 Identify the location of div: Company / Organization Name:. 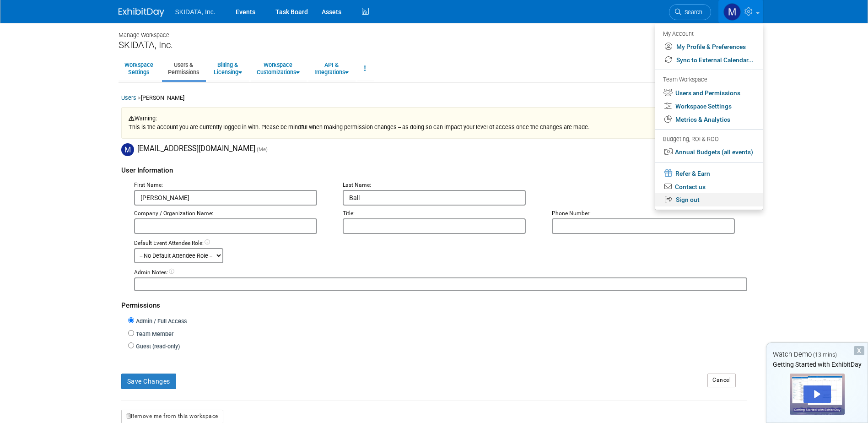
(231, 214).